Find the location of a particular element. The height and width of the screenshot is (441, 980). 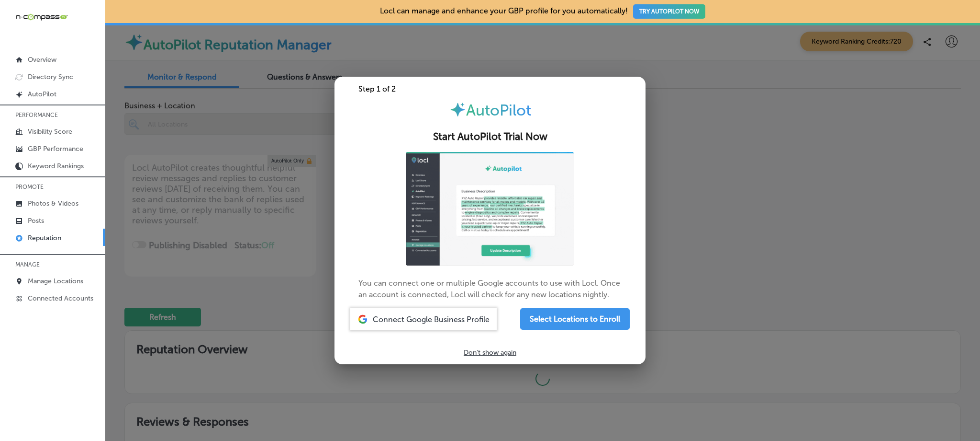

p: Connected Accounts is located at coordinates (60, 298).